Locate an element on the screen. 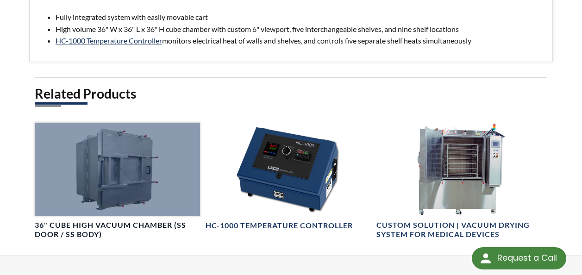  h2: Related Products is located at coordinates (291, 94).